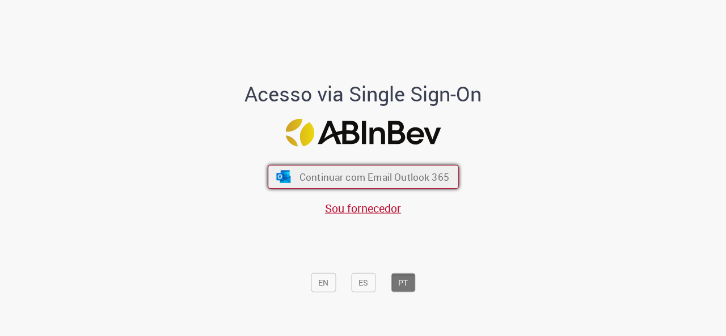 The width and height of the screenshot is (726, 336). I want to click on img: Logo ABInBev, so click(363, 133).